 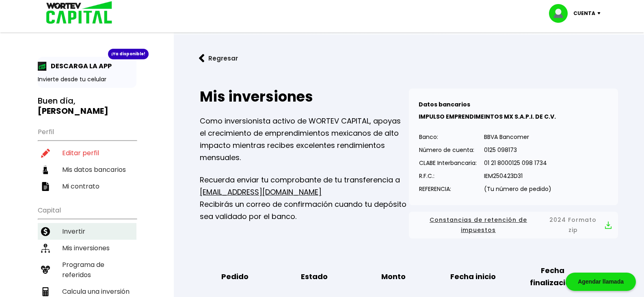 I want to click on p: REFERENCIA:, so click(x=447, y=189).